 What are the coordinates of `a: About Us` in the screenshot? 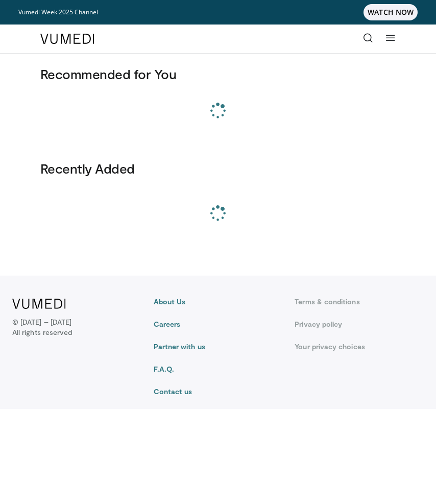 It's located at (218, 302).